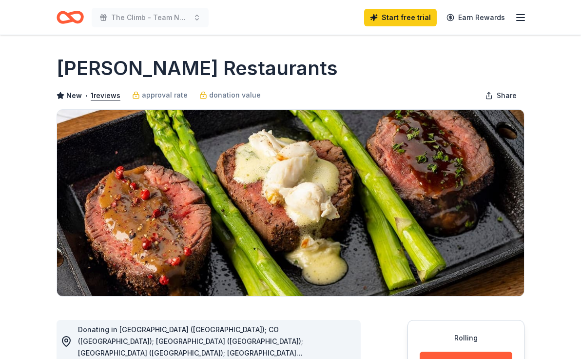 Image resolution: width=581 pixels, height=359 pixels. I want to click on span: New, so click(74, 95).